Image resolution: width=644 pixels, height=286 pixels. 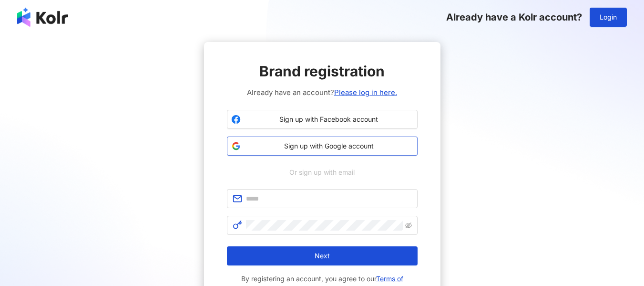 I want to click on span: Next, so click(x=322, y=256).